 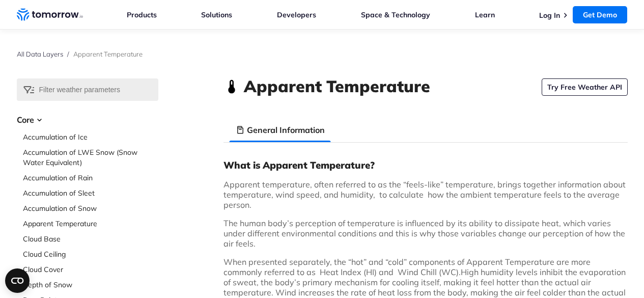 What do you see at coordinates (584, 87) in the screenshot?
I see `a: Try Free Weather API` at bounding box center [584, 87].